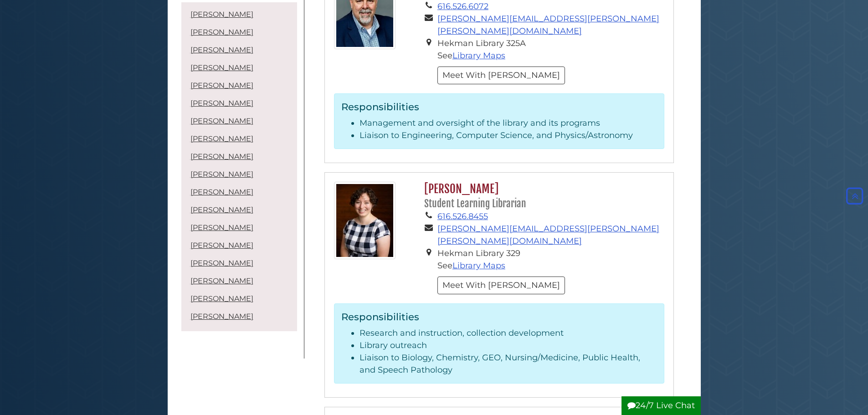 This screenshot has height=415, width=868. What do you see at coordinates (364, 220) in the screenshot?
I see `img: Amanda_Matthysse_125x160.jpg` at bounding box center [364, 220].